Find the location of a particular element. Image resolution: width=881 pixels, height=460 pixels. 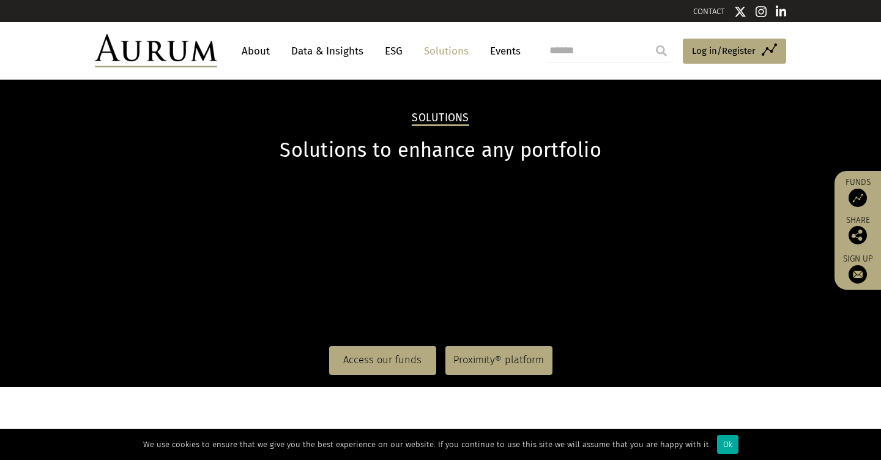

a: Data & Insights is located at coordinates (327, 51).